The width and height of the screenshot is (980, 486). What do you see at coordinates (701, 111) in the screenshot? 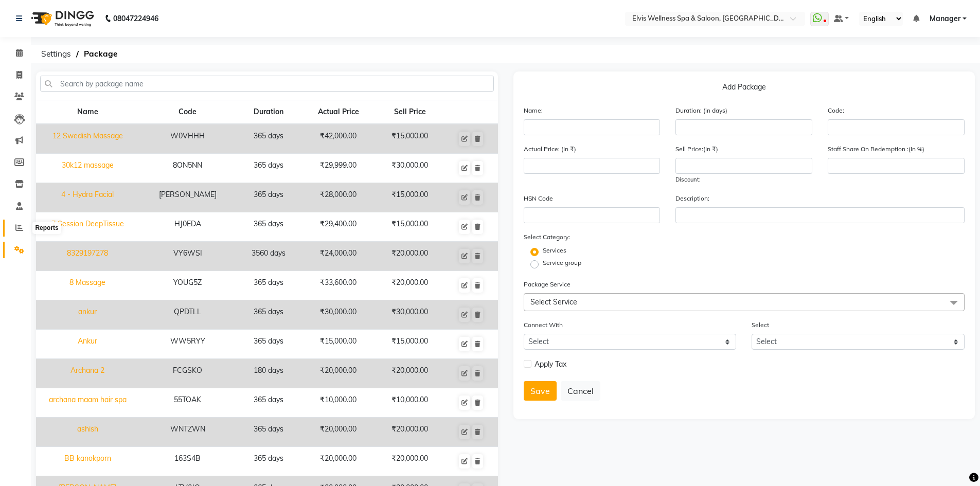
I see `label: Duration: (in days)` at bounding box center [701, 111].